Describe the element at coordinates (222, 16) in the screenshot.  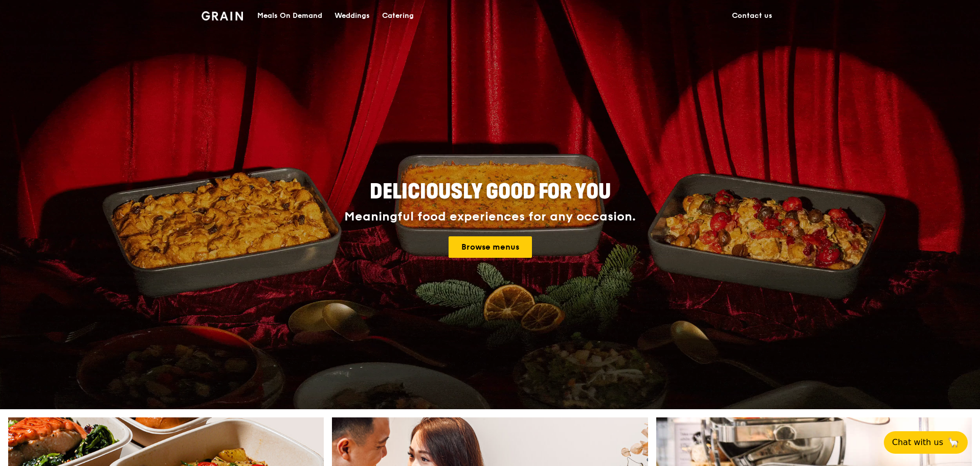
I see `img: Grain` at that location.